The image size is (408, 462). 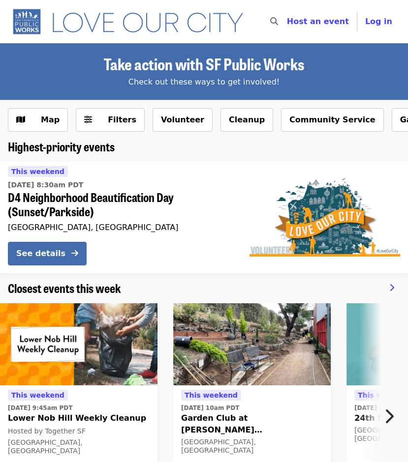 I want to click on span: Filters, so click(x=122, y=119).